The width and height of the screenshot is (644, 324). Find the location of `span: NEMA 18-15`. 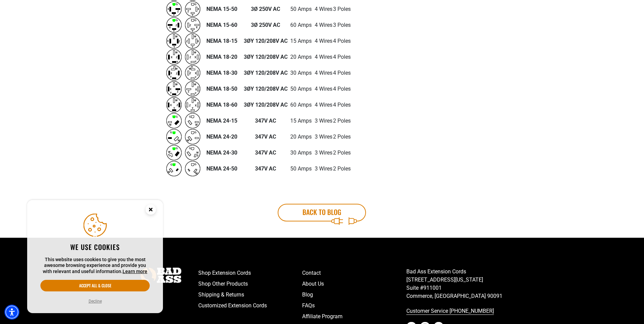

span: NEMA 18-15 is located at coordinates (222, 41).